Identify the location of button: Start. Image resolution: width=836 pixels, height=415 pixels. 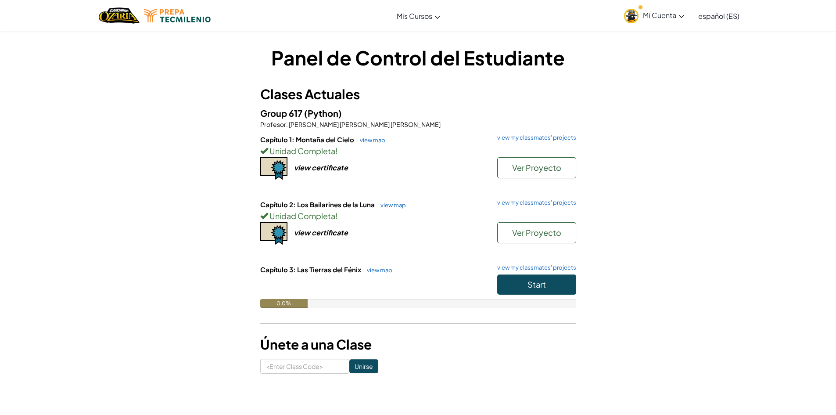
(537, 284).